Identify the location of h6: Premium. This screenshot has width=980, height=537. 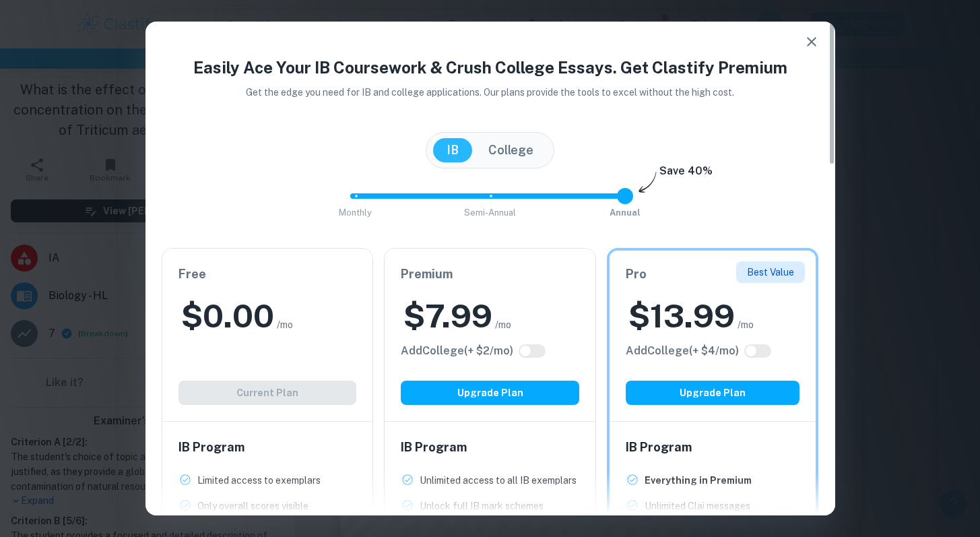
(490, 274).